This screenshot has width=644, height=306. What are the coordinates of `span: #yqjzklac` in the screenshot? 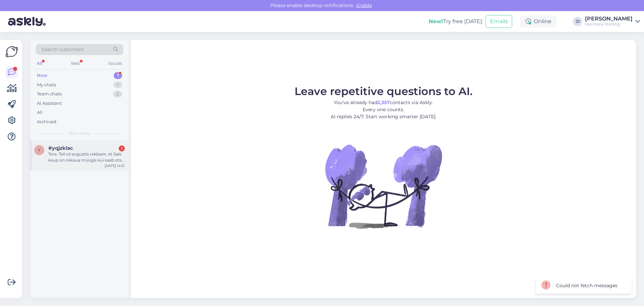 It's located at (61, 148).